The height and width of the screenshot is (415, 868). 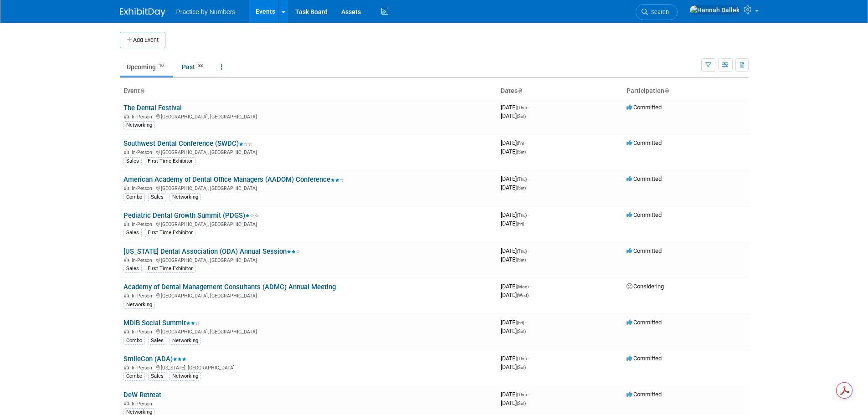 What do you see at coordinates (142, 395) in the screenshot?
I see `a: DeW Retreat` at bounding box center [142, 395].